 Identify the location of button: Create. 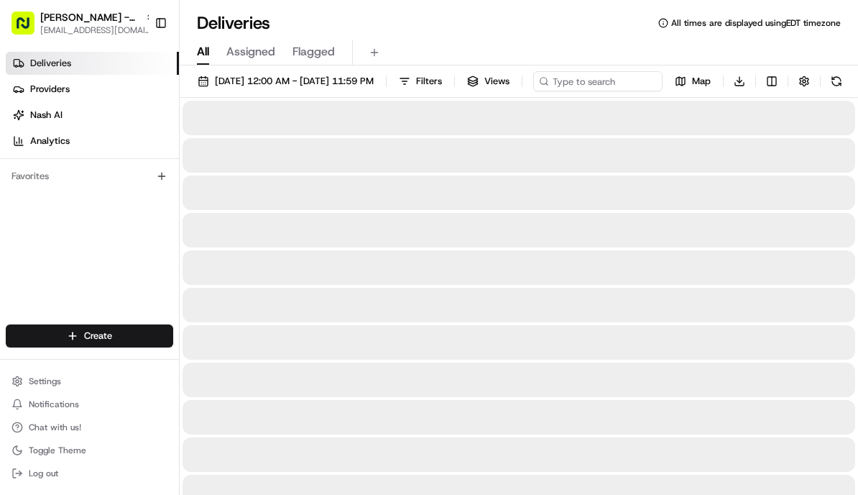
(89, 336).